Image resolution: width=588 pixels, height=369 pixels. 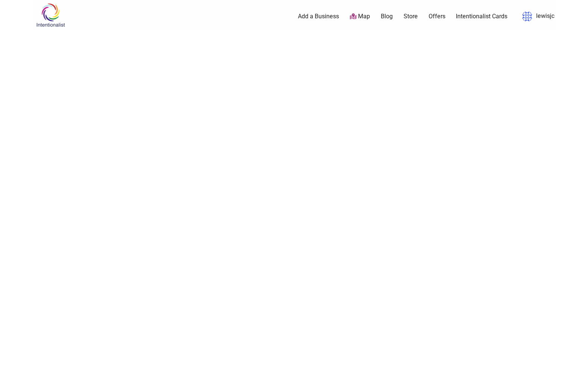 I want to click on a: Blog, so click(x=387, y=16).